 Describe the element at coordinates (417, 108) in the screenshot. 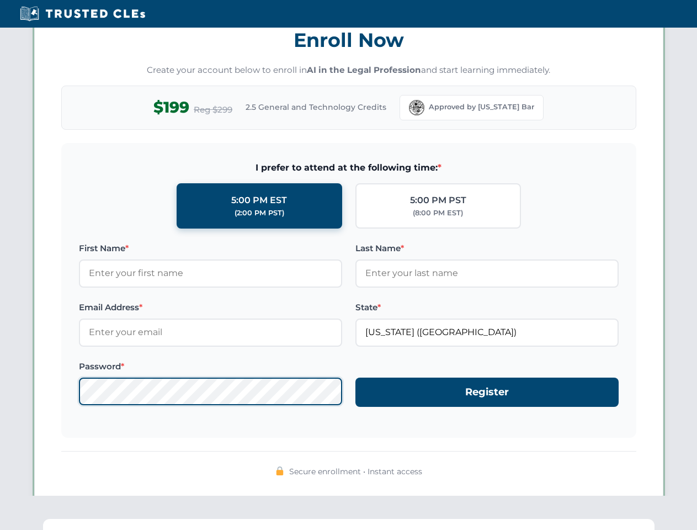

I see `img: Florida Bar` at that location.